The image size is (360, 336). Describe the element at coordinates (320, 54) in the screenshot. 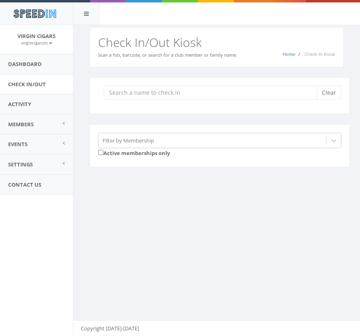

I see `span: Check-In Kiosk` at that location.